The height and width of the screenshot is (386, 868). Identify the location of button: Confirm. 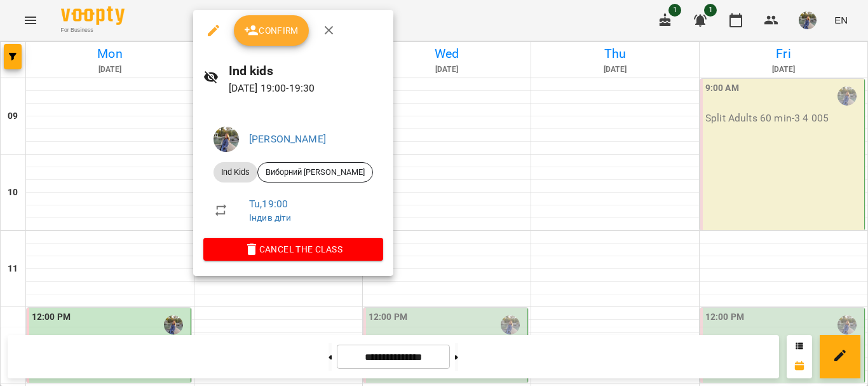
(271, 30).